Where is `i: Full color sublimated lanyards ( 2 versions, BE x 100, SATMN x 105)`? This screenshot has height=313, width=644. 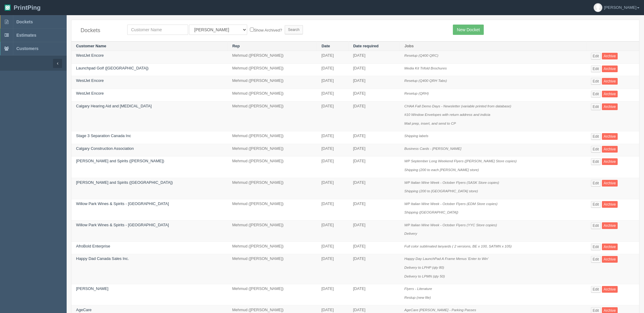 i: Full color sublimated lanyards ( 2 versions, BE x 100, SATMN x 105) is located at coordinates (458, 246).